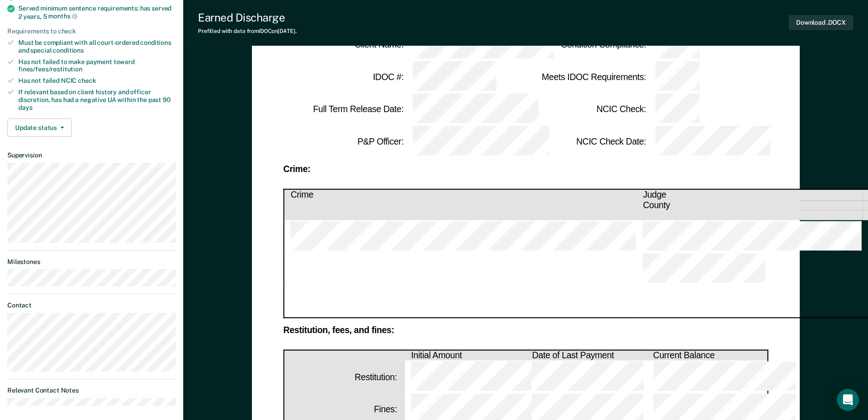 This screenshot has height=420, width=868. Describe the element at coordinates (848, 400) in the screenshot. I see `div: Open Intercom Messenger` at that location.